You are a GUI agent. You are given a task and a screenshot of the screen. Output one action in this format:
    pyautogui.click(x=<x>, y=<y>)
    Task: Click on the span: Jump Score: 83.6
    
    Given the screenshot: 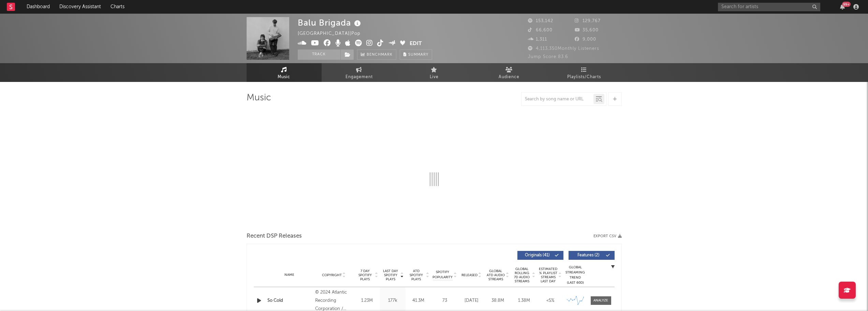 What is the action you would take?
    pyautogui.click(x=548, y=57)
    